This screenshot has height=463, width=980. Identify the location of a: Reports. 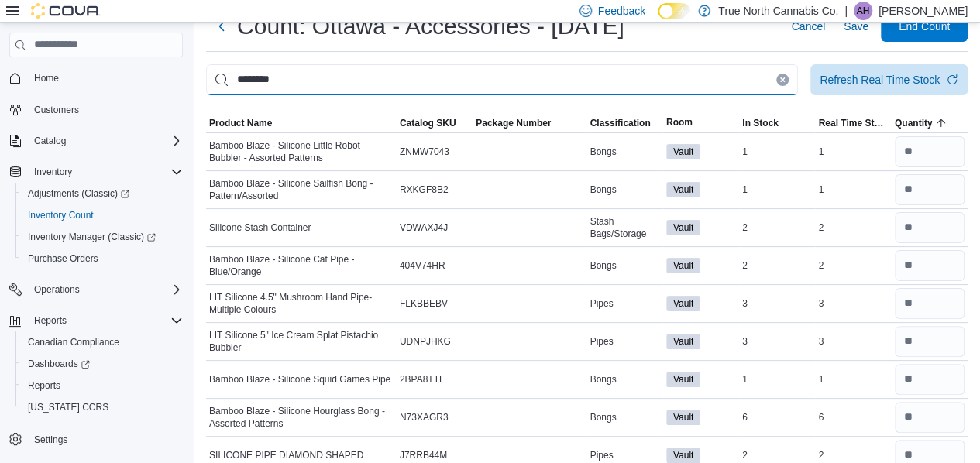
(44, 386).